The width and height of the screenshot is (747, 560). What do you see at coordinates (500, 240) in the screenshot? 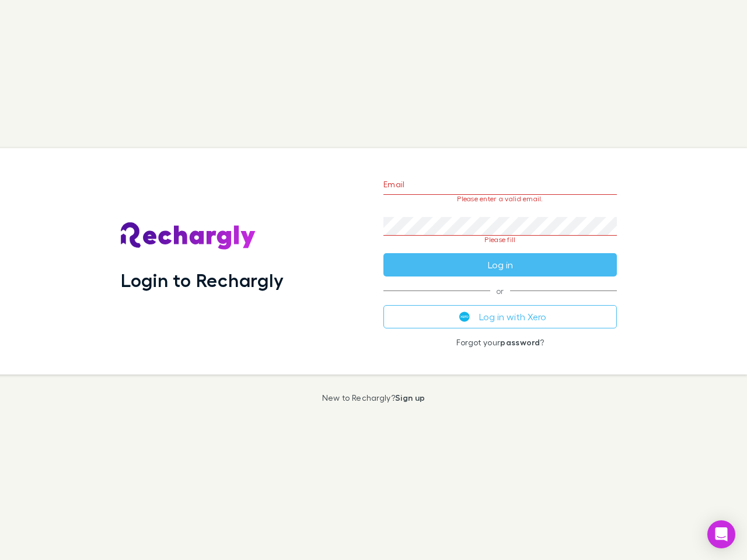
I see `p: Please fill` at bounding box center [500, 240].